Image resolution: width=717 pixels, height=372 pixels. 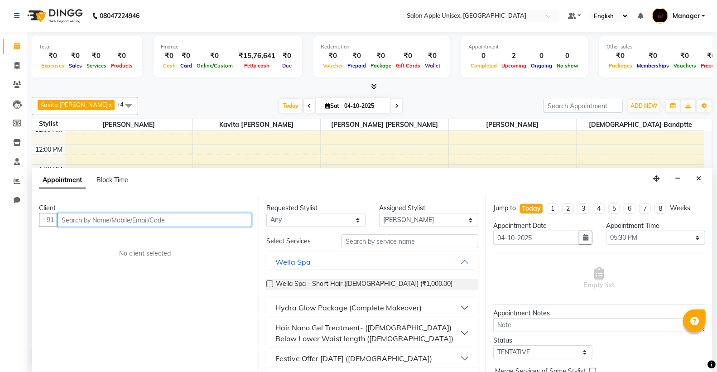 What do you see at coordinates (372, 262) in the screenshot?
I see `button: Wella Spa` at bounding box center [372, 262].